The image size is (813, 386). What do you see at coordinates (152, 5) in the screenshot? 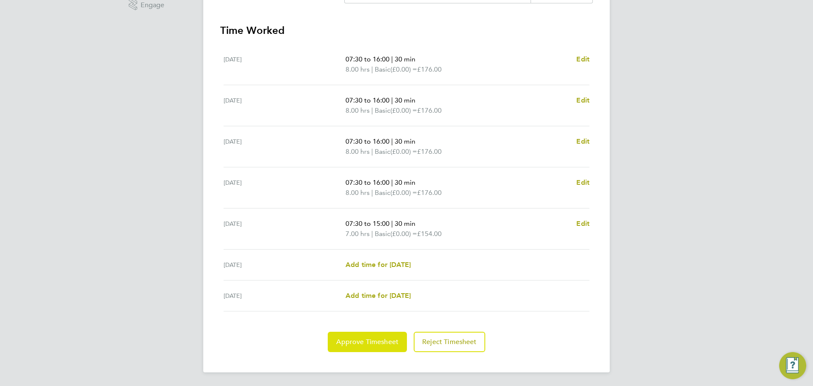
I see `span: Engage` at bounding box center [152, 5].